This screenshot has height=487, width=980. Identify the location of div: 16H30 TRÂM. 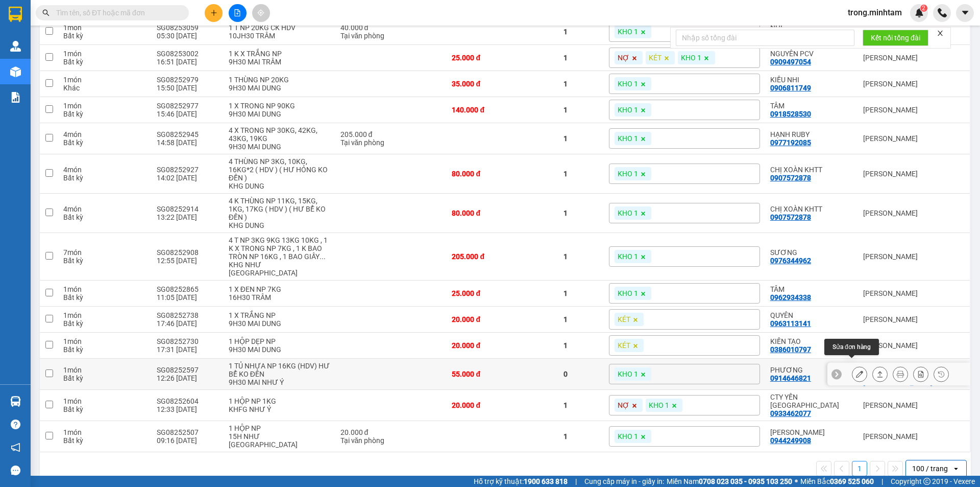
(279, 297).